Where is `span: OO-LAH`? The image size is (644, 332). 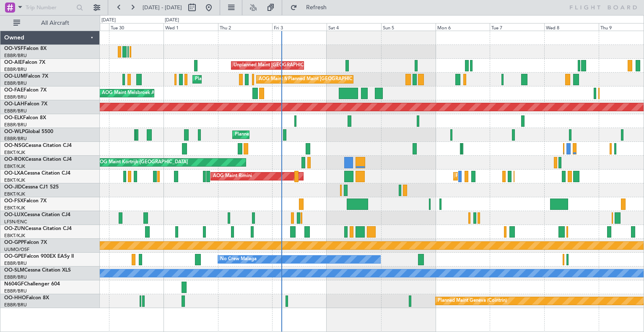 span: OO-LAH is located at coordinates (14, 104).